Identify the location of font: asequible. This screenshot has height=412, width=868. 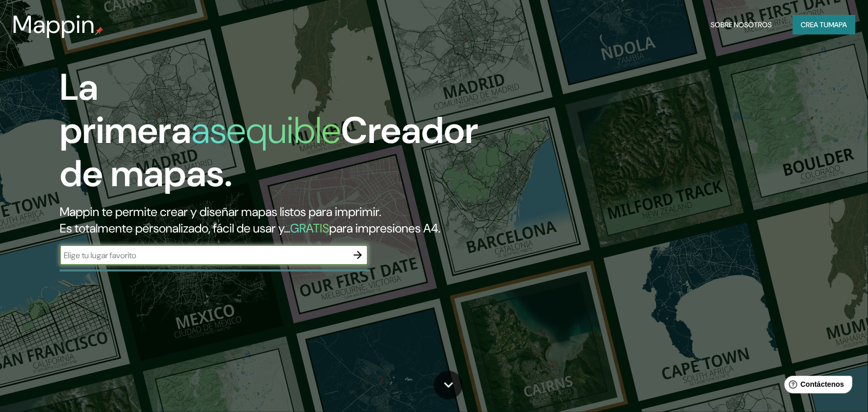
(266, 130).